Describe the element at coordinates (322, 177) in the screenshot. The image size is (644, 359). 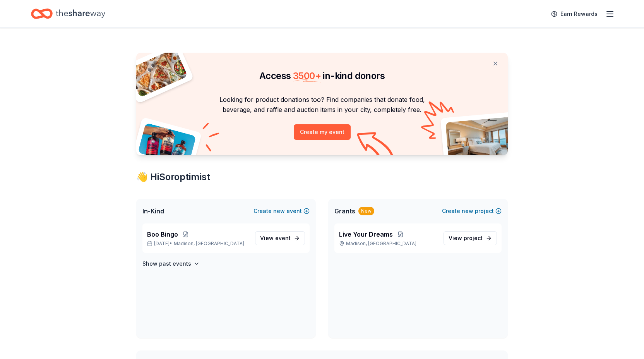
I see `div: 👋 Hi Soroptimist` at that location.